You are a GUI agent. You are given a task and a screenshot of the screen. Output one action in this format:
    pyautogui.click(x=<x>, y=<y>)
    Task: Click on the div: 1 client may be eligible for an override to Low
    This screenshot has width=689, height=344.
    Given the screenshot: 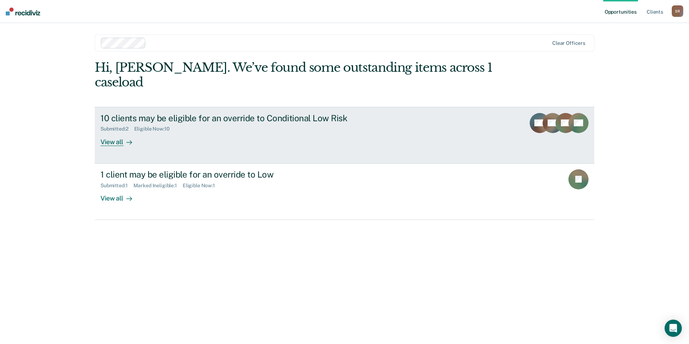 What is the action you would take?
    pyautogui.click(x=226, y=174)
    